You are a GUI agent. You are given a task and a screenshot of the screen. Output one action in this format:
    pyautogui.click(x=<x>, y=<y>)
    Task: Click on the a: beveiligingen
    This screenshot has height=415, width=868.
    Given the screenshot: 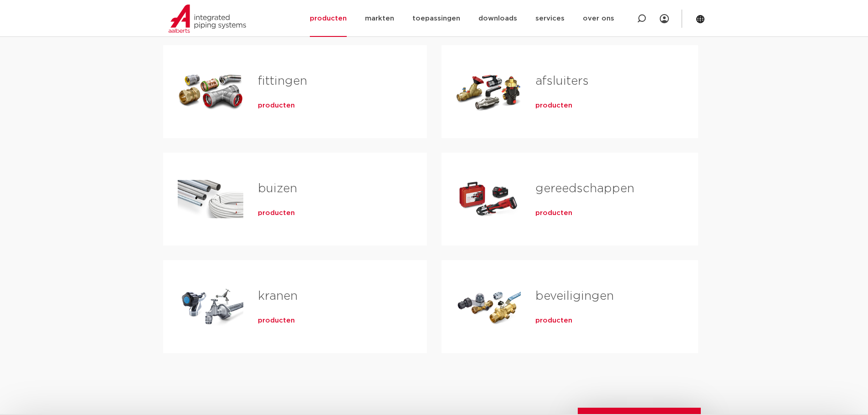 What is the action you would take?
    pyautogui.click(x=574, y=296)
    